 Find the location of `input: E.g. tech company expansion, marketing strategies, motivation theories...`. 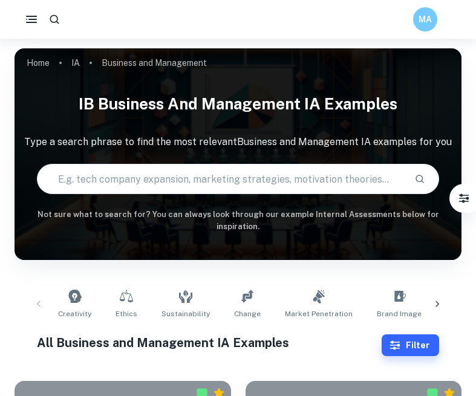

input: E.g. tech company expansion, marketing strategies, motivation theories... is located at coordinates (221, 179).